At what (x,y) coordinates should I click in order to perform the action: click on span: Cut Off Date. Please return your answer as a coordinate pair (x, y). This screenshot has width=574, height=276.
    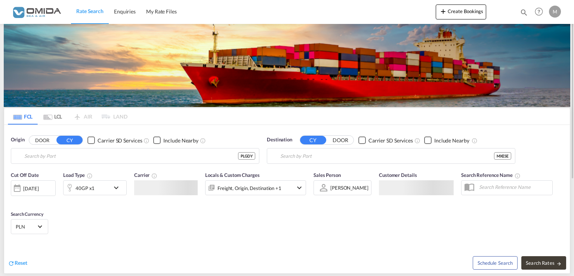
    Looking at the image, I should click on (25, 175).